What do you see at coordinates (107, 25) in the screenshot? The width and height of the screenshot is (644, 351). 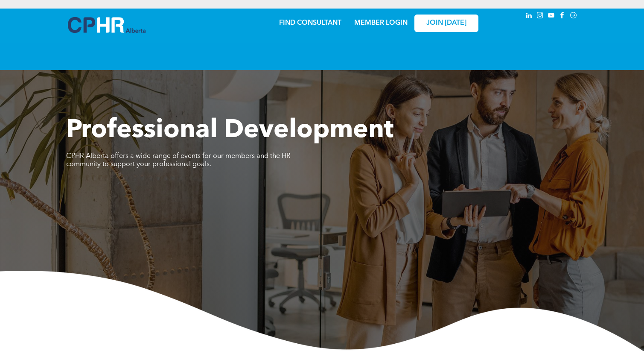 I see `img: A blue and white logo for cp alberta` at bounding box center [107, 25].